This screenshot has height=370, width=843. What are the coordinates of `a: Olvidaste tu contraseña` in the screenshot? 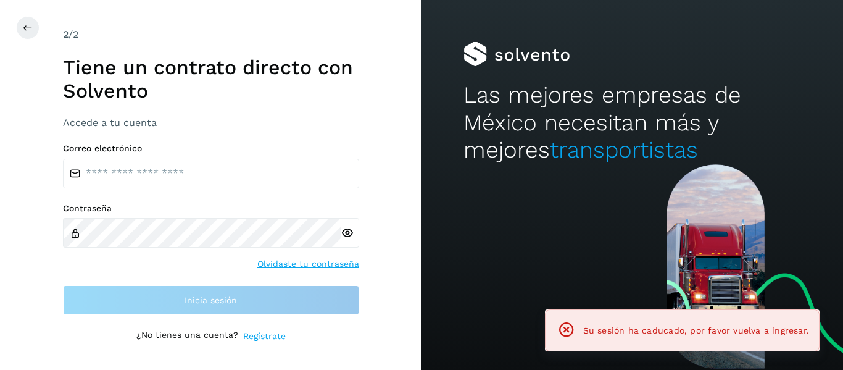 It's located at (308, 264).